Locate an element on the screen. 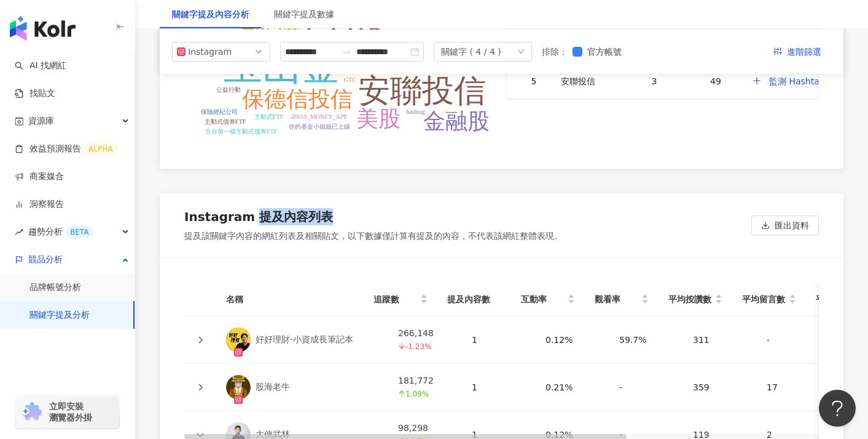  th: 追蹤數 is located at coordinates (401, 299).